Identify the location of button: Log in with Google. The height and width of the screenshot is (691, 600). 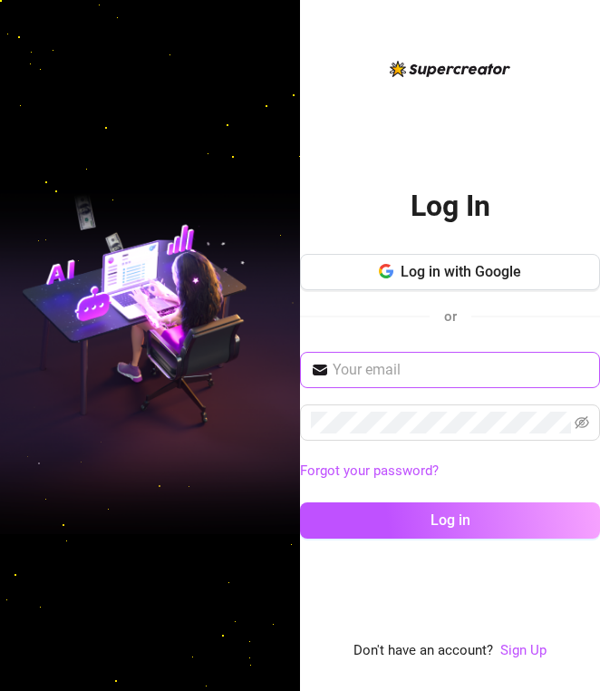
(450, 272).